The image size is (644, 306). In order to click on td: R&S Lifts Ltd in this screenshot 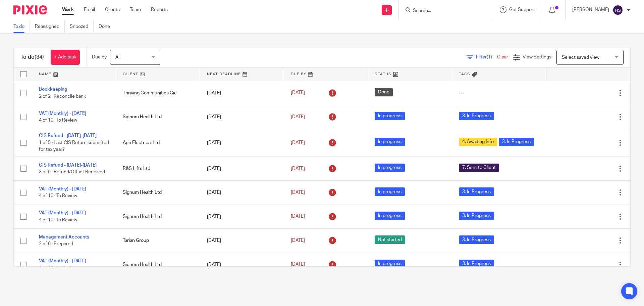, I will do `click(158, 168)`.